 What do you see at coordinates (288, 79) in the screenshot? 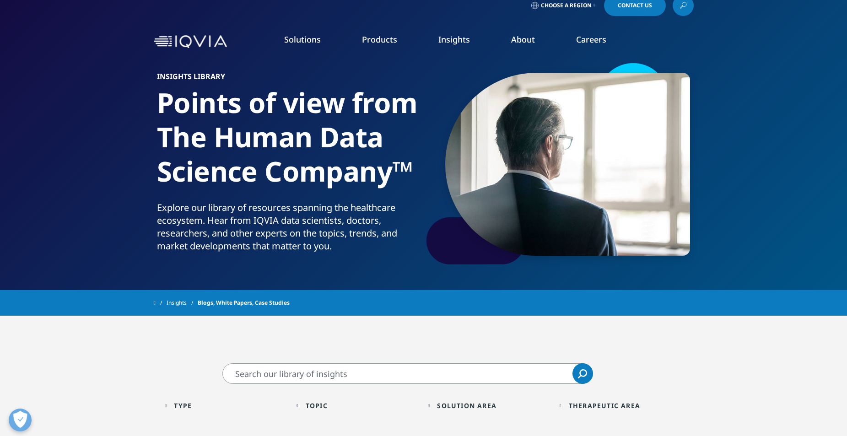
I see `h6: Insights Library` at bounding box center [288, 79].